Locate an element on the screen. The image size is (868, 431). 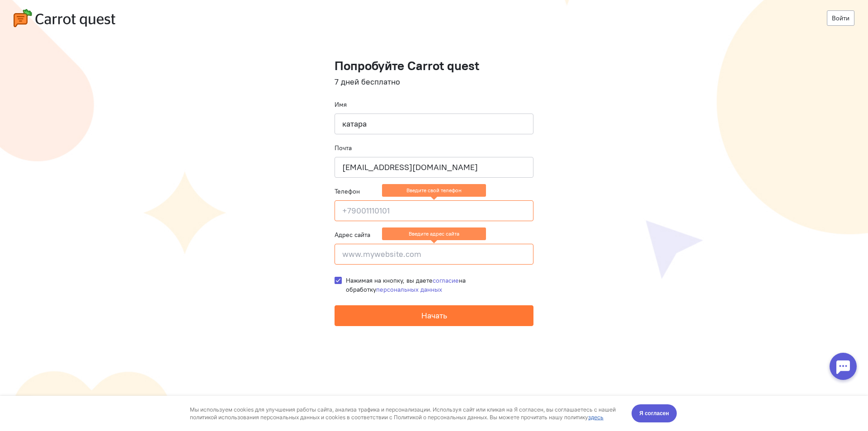
a: здесь is located at coordinates (596, 22).